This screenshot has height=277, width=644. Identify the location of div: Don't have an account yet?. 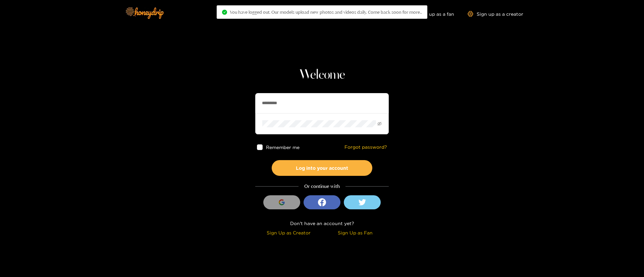
(322, 224).